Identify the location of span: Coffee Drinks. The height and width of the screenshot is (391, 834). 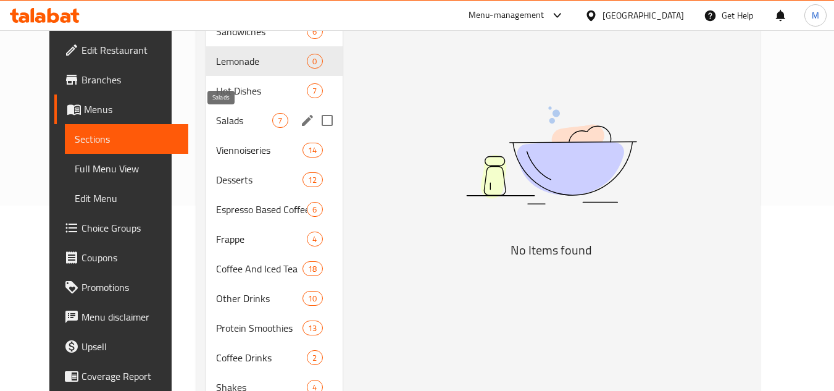
(261, 357).